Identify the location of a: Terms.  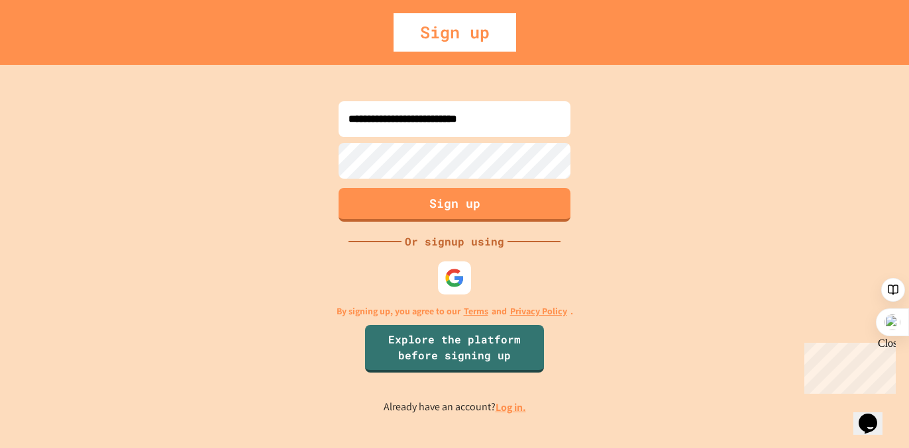
(475, 311).